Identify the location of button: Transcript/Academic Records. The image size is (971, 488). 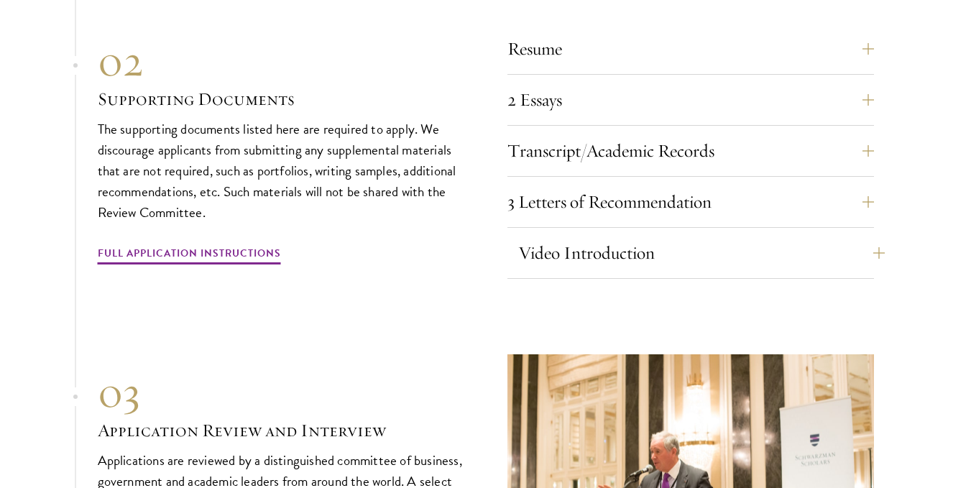
(691, 151).